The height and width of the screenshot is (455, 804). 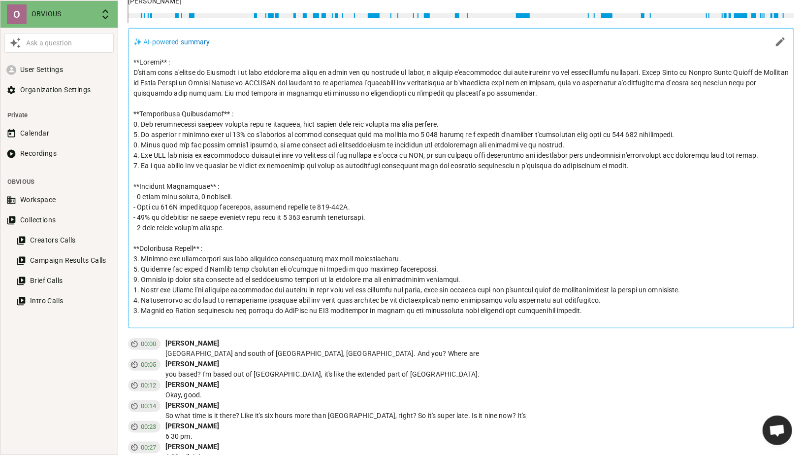 What do you see at coordinates (15, 43) in the screenshot?
I see `button: Awesile Icon` at bounding box center [15, 43].